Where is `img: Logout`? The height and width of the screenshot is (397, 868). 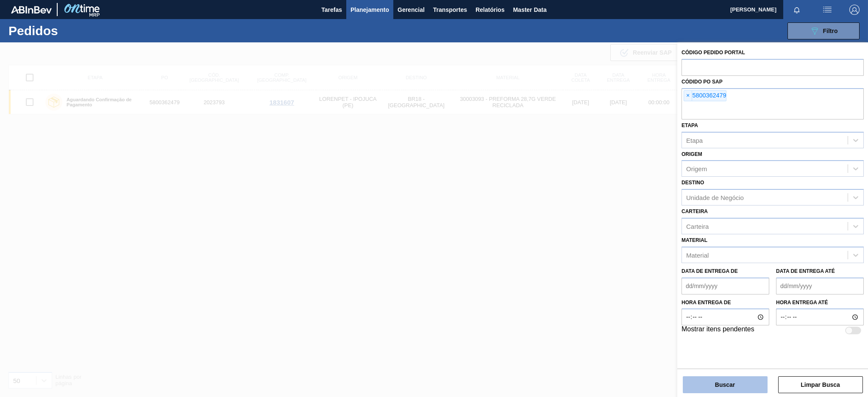 img: Logout is located at coordinates (855, 9).